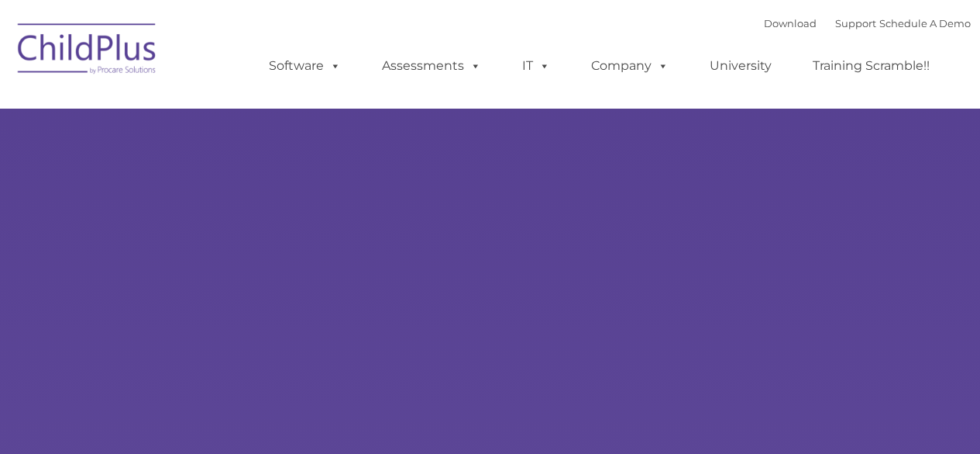  Describe the element at coordinates (304, 66) in the screenshot. I see `a: Software` at that location.